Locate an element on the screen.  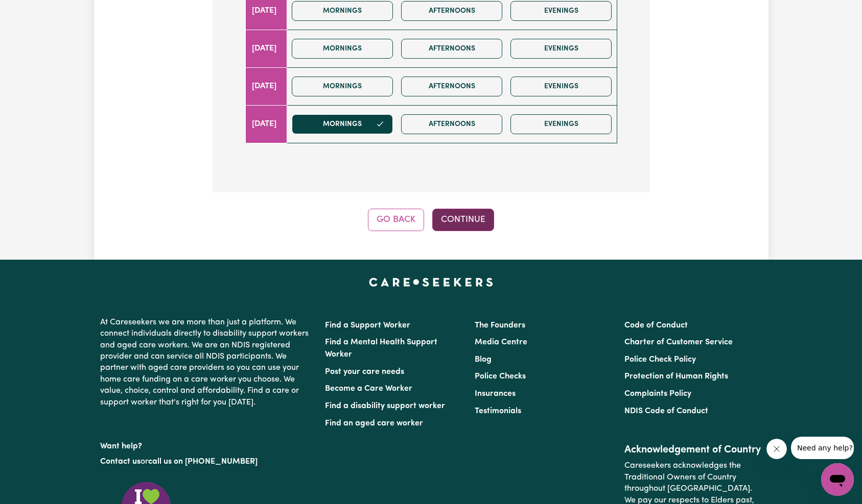
a: Find a disability support worker is located at coordinates (385, 406).